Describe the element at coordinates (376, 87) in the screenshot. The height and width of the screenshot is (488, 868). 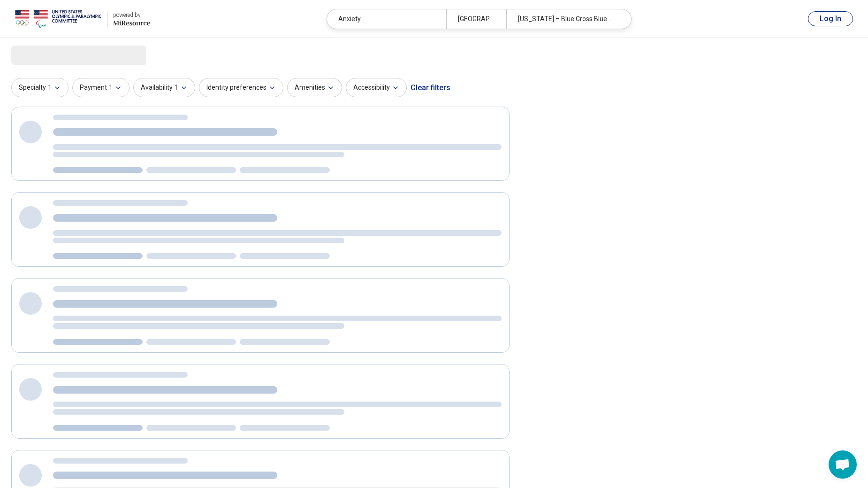
I see `button: Accessibility` at that location.